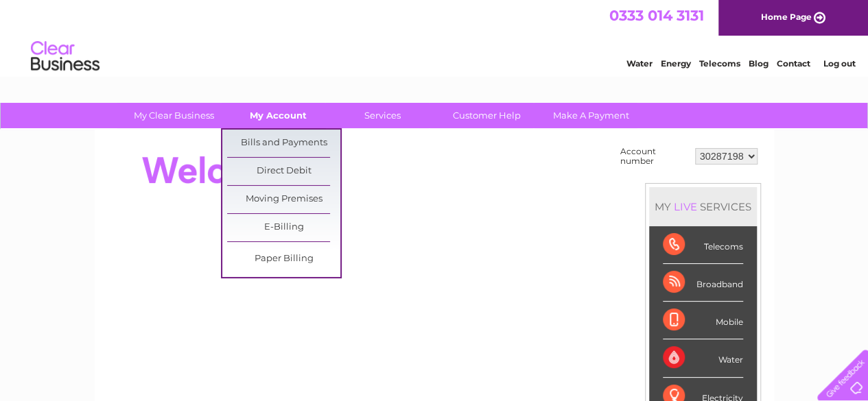 The width and height of the screenshot is (868, 401). I want to click on div: Telecoms, so click(702, 245).